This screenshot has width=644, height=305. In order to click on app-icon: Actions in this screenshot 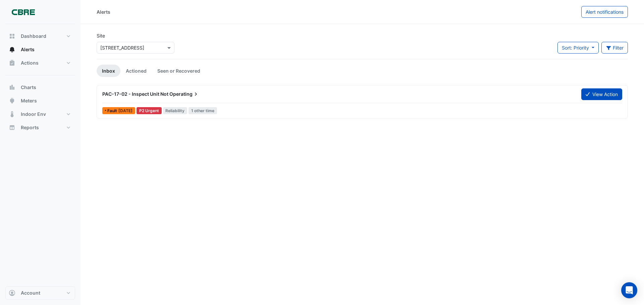, I will do `click(12, 63)`.